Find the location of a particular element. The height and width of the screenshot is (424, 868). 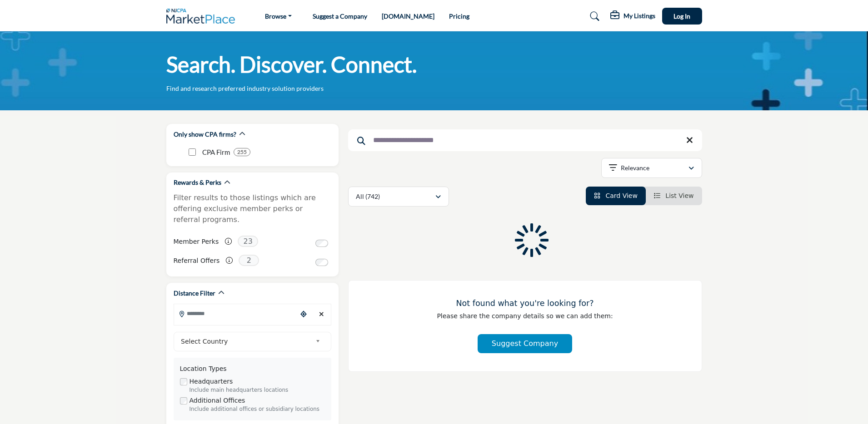

div: Clear search location is located at coordinates (322, 314).